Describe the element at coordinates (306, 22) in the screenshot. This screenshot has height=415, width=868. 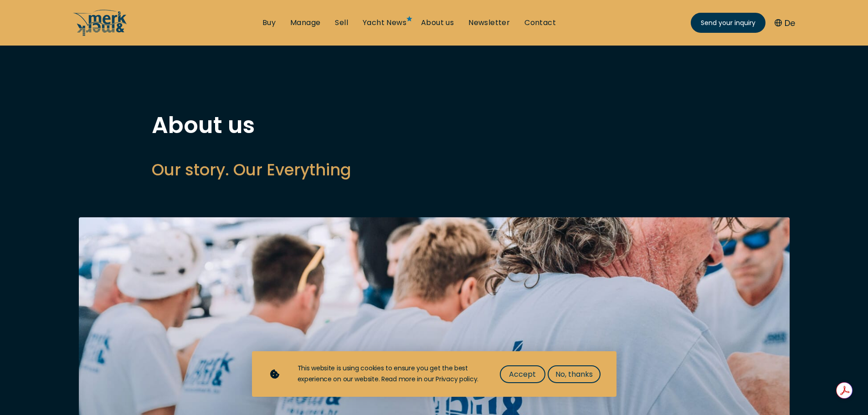
I see `a: Manage` at that location.